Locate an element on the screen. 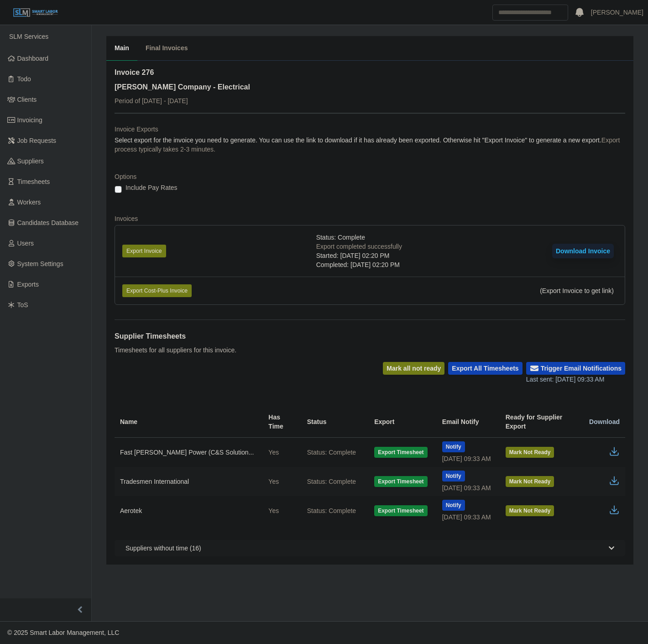 Image resolution: width=648 pixels, height=644 pixels. span: Todo is located at coordinates (24, 79).